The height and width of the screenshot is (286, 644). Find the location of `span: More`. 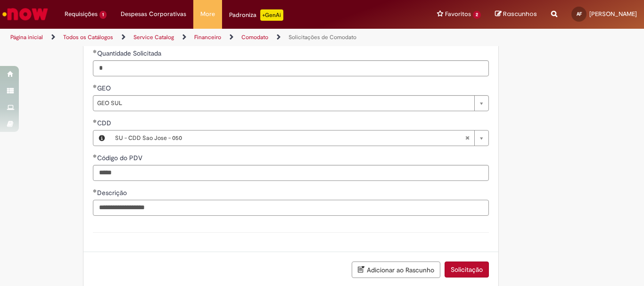

span: More is located at coordinates (207, 14).